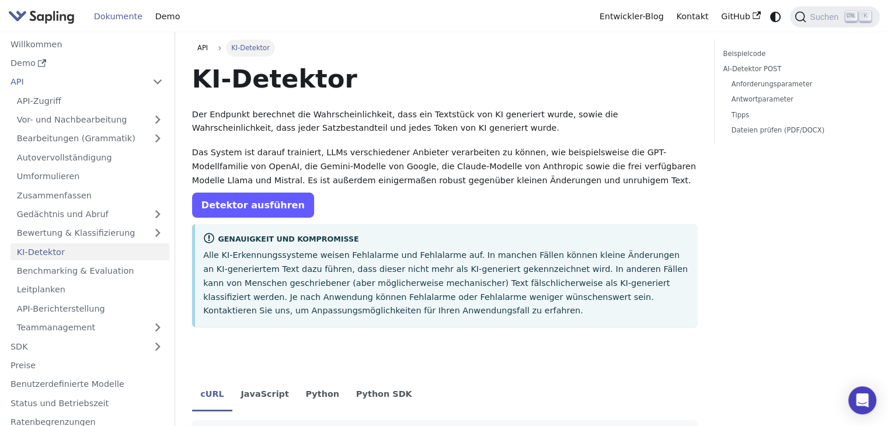 This screenshot has height=426, width=888. I want to click on a: Benutzerdefinierte Modelle, so click(86, 384).